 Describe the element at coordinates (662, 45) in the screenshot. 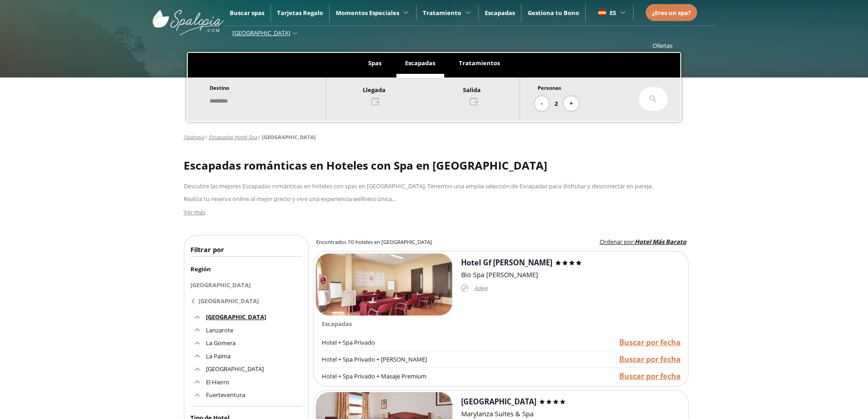

I see `a: Ofertas` at that location.